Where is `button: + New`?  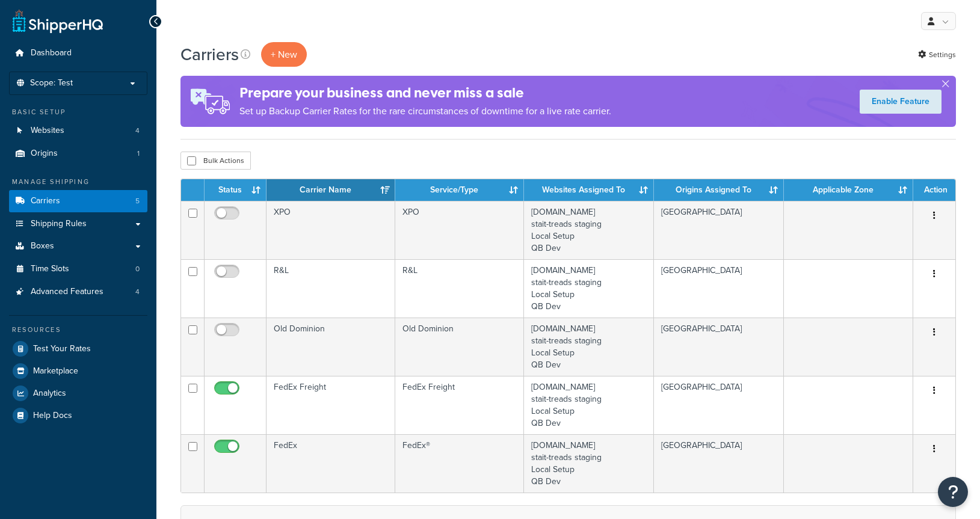
button: + New is located at coordinates (284, 54).